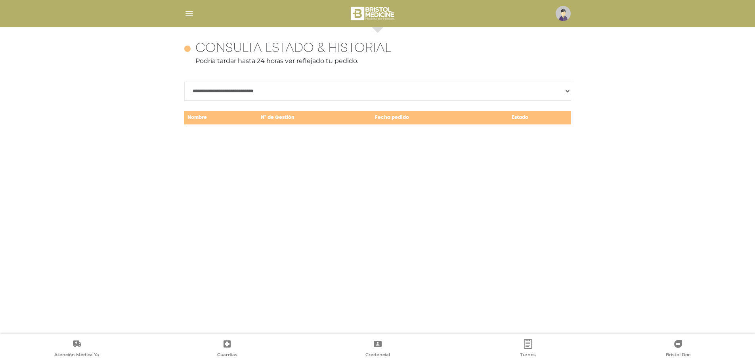 This screenshot has width=755, height=361. Describe the element at coordinates (520, 118) in the screenshot. I see `td: Estado` at that location.